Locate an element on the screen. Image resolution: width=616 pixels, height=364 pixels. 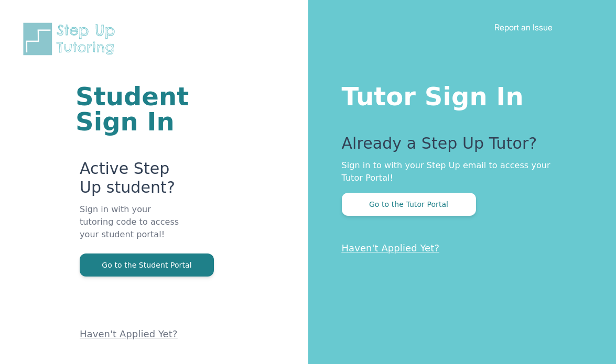
p: Sign in with your tutoring code to access your student portal! is located at coordinates (131, 229).